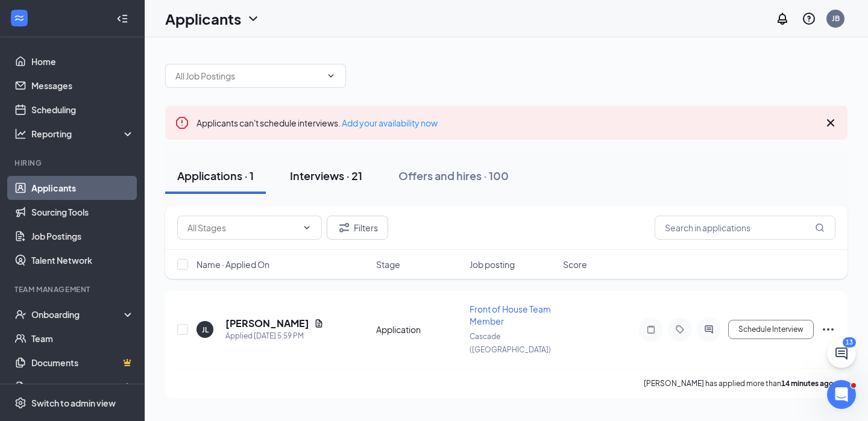 This screenshot has height=421, width=868. I want to click on svg: WorkstreamLogo, so click(19, 18).